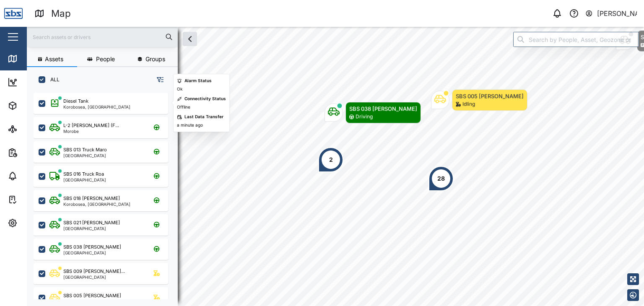 The width and height of the screenshot is (644, 306). I want to click on div: Diesel Tank, so click(76, 101).